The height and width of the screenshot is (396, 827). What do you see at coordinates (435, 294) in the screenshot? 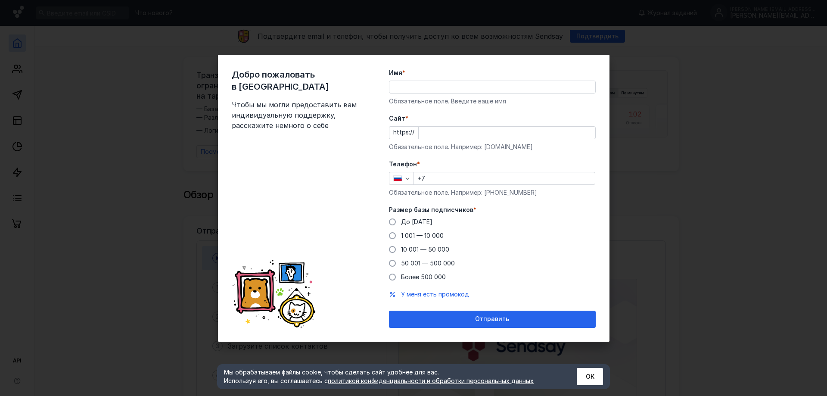
I see `span: У меня есть промокод` at bounding box center [435, 294].